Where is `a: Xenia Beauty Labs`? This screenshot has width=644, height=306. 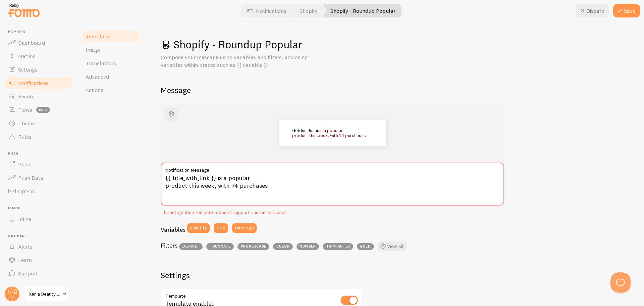
a: Xenia Beauty Labs is located at coordinates (47, 294).